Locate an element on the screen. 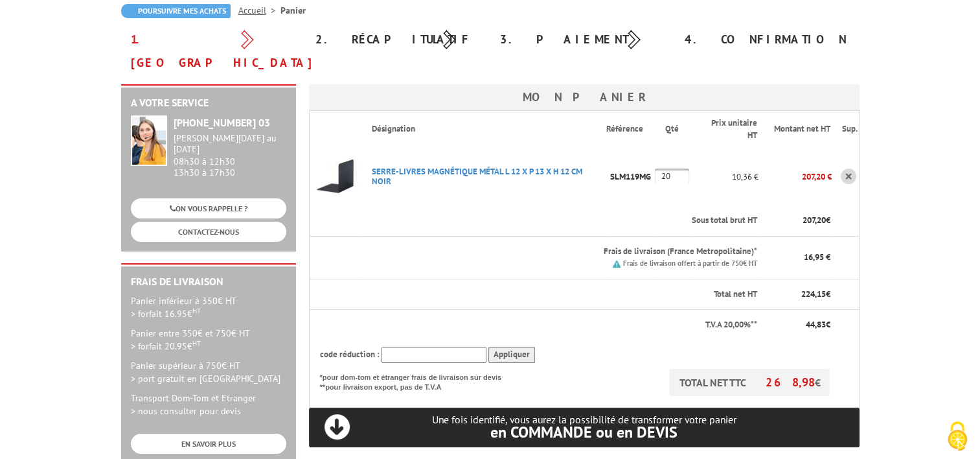 This screenshot has height=459, width=980. span: 207,20 is located at coordinates (814, 220).